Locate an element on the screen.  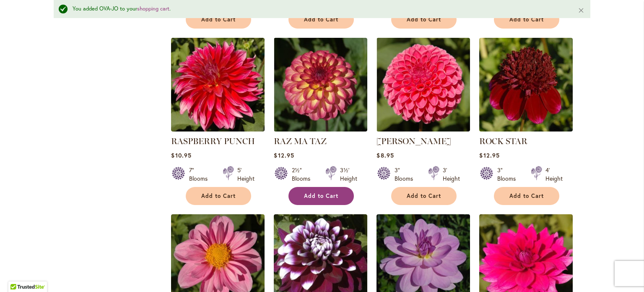
div: 2½" Blooms is located at coordinates (303, 174).